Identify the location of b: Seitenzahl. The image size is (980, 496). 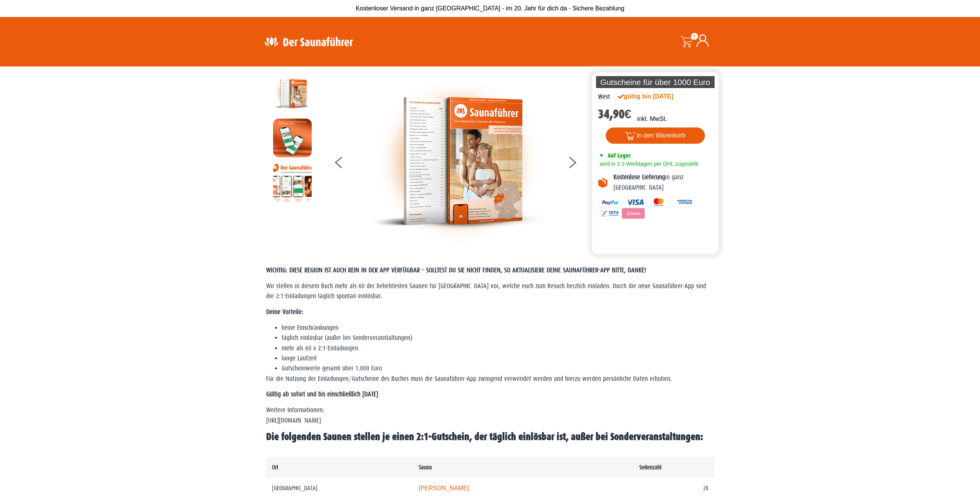
(650, 467).